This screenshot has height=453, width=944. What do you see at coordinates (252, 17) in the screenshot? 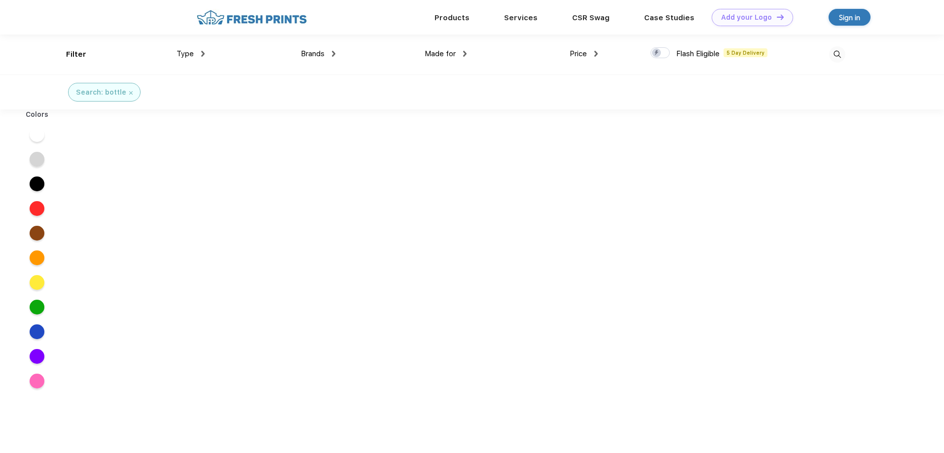
I see `img: fo%20logo%202.webp` at bounding box center [252, 17].